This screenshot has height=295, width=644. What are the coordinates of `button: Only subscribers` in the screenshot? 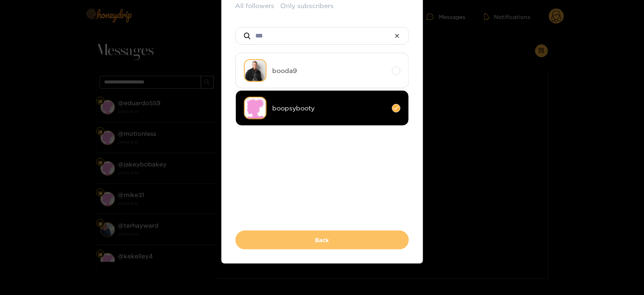 It's located at (308, 5).